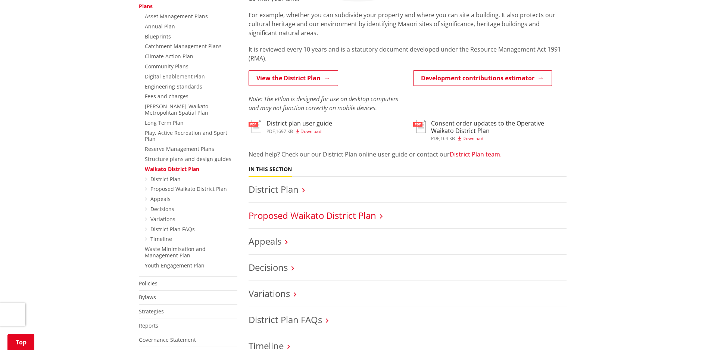  What do you see at coordinates (483, 78) in the screenshot?
I see `a: Development contributions estimator` at bounding box center [483, 78].